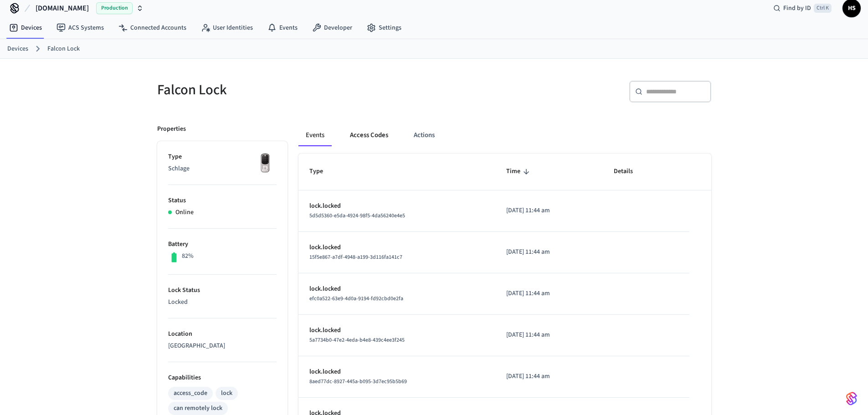 The height and width of the screenshot is (415, 868). I want to click on span: Find by ID, so click(797, 8).